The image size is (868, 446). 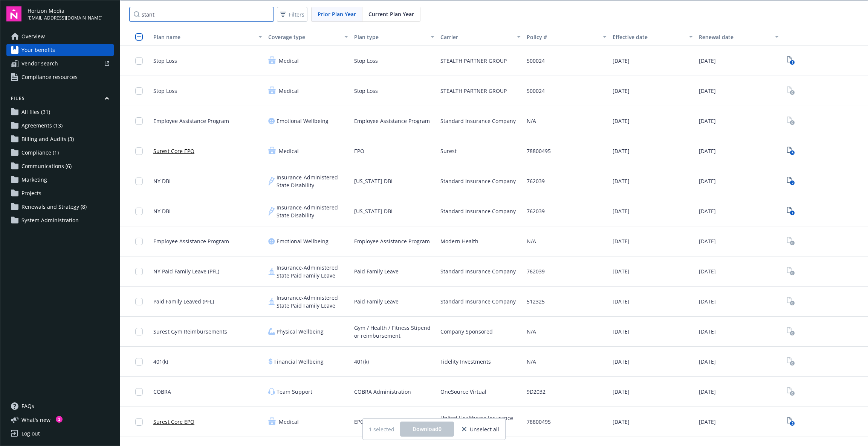 I want to click on span: Download 0, so click(x=427, y=429).